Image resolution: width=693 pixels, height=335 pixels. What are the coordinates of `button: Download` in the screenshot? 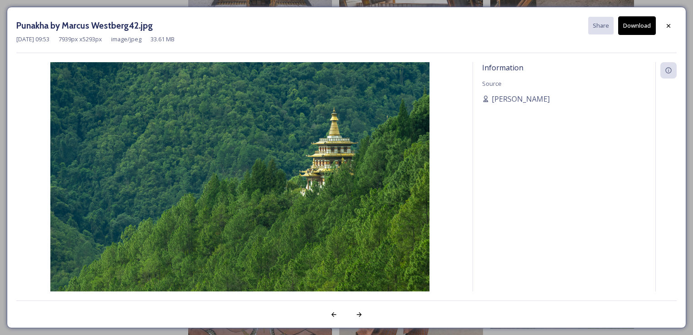 It's located at (636, 25).